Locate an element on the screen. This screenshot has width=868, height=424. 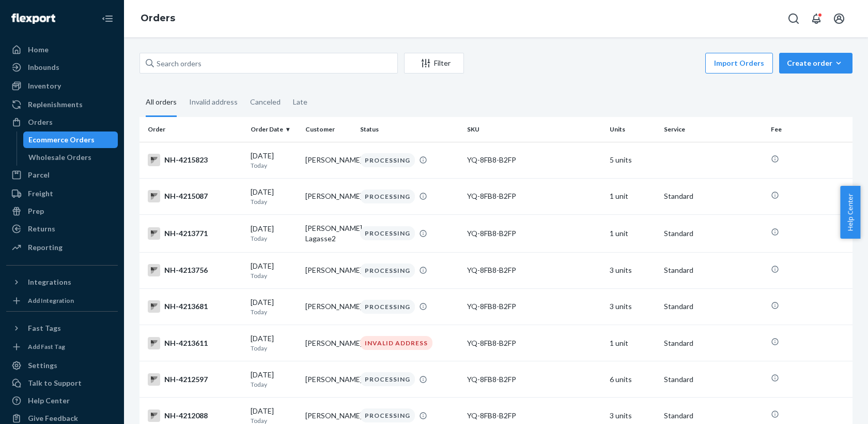
div: Late is located at coordinates (300, 102).